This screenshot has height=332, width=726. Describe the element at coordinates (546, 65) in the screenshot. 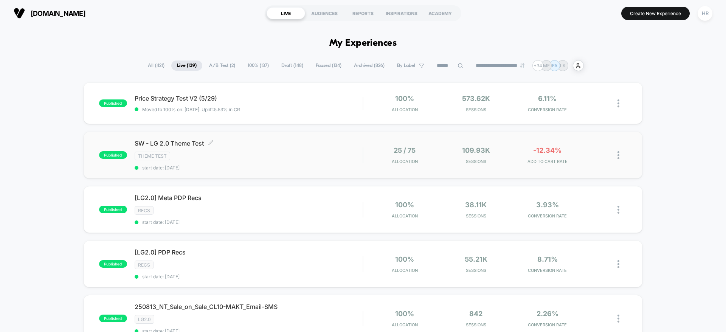

I see `p: MF` at that location.